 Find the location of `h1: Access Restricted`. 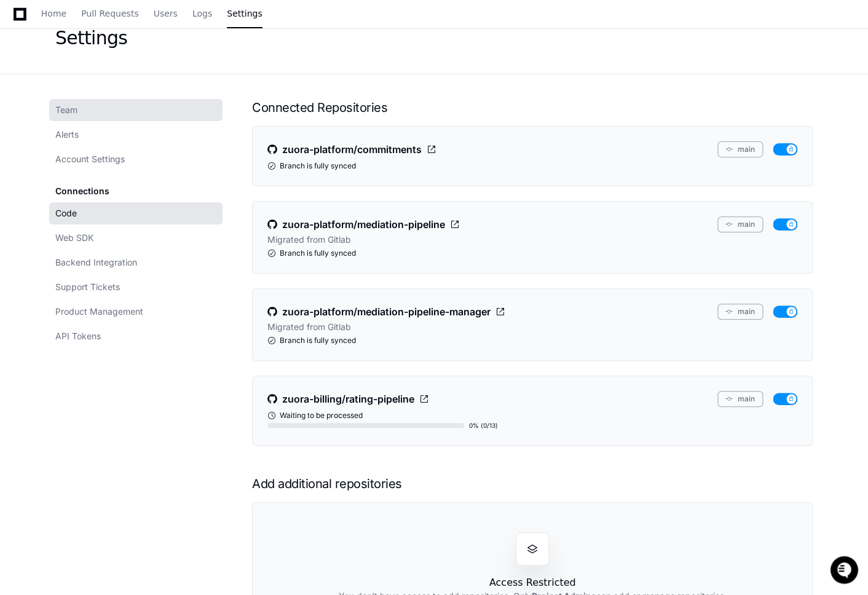

h1: Access Restricted is located at coordinates (532, 583).